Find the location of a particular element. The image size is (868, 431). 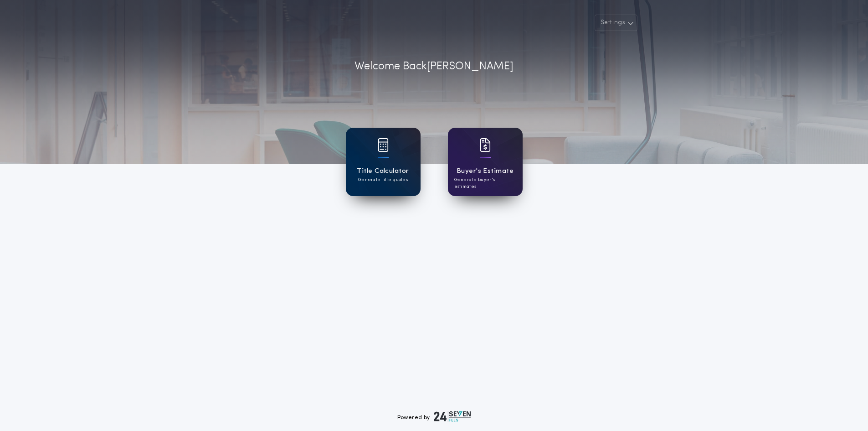

p: Generate title quotes is located at coordinates (382, 180).